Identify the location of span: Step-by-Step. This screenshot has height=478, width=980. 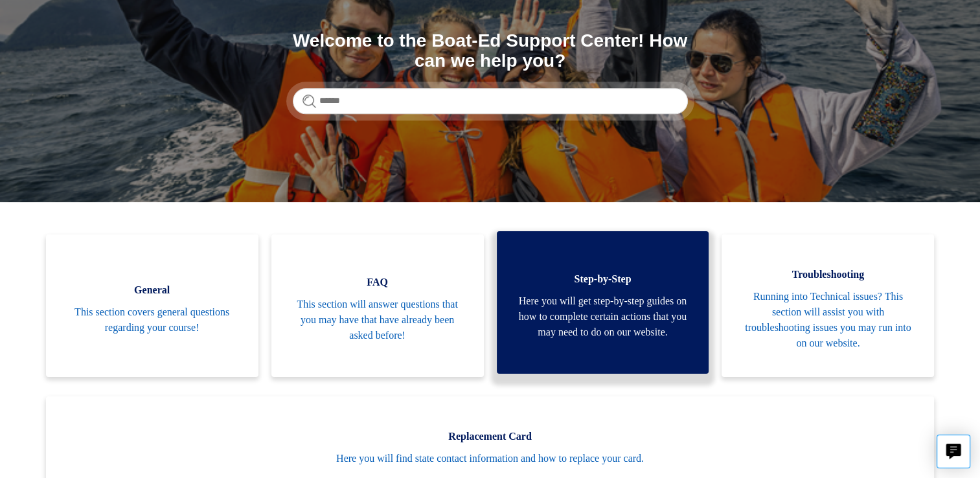
(603, 279).